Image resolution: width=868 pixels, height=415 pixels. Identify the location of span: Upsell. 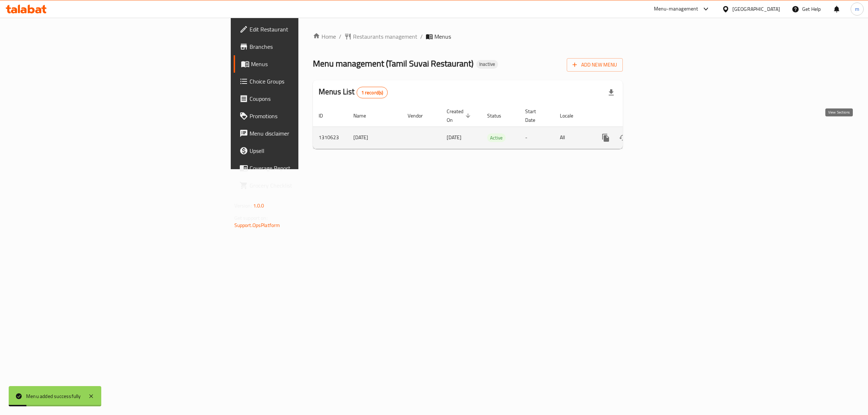
(310, 151).